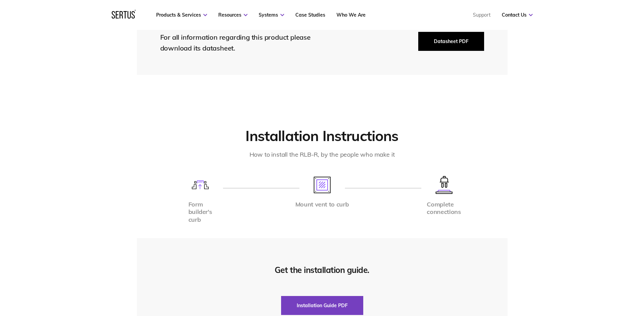 The height and width of the screenshot is (316, 644). I want to click on div: Complete connections, so click(444, 208).